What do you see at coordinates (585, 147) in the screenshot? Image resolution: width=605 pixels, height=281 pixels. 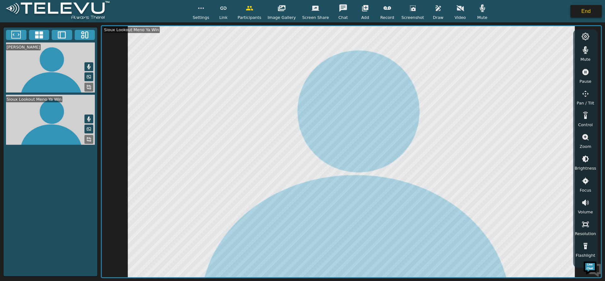 I see `span: Zoom` at bounding box center [585, 147].